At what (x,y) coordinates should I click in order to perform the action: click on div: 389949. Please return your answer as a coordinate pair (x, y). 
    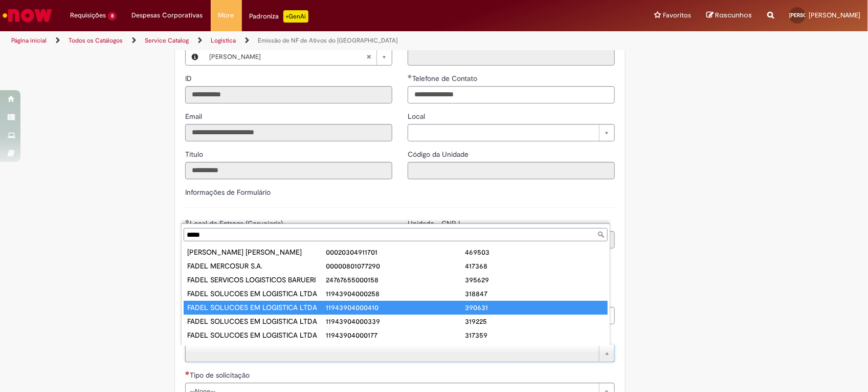
    Looking at the image, I should click on (534, 349).